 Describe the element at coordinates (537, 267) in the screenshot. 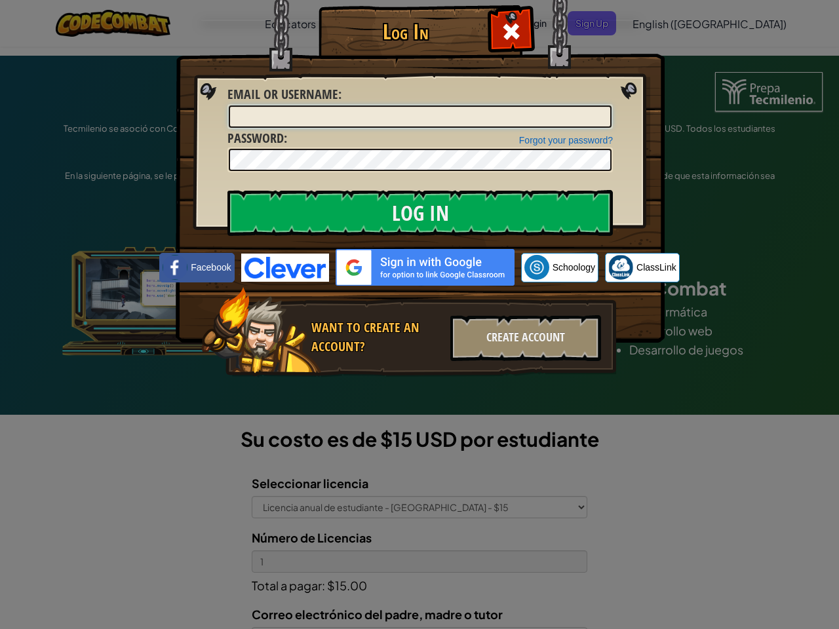

I see `img: schoology.png` at that location.